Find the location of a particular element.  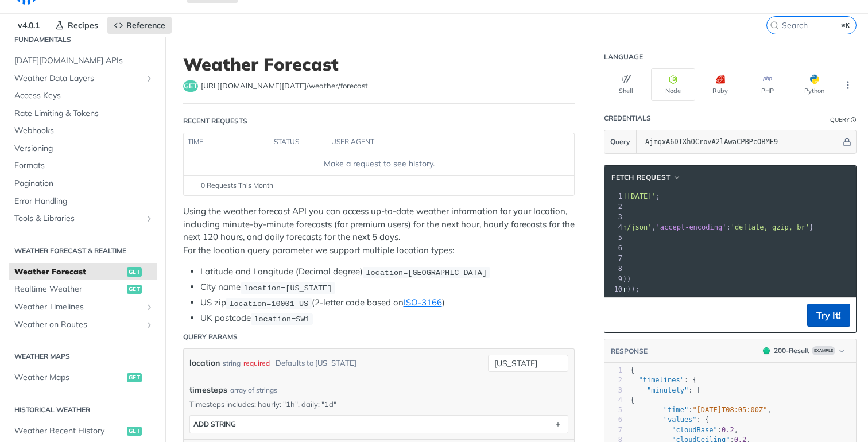

button: Node is located at coordinates (672, 84).